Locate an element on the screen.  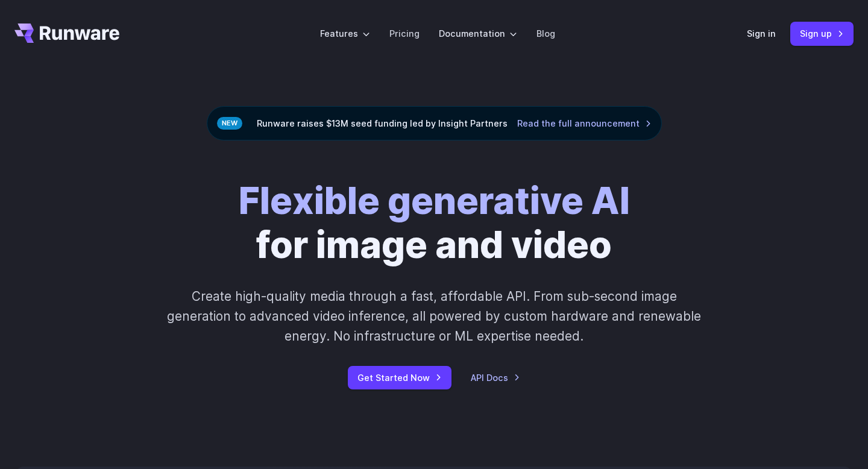
a: Pricing is located at coordinates (404, 33).